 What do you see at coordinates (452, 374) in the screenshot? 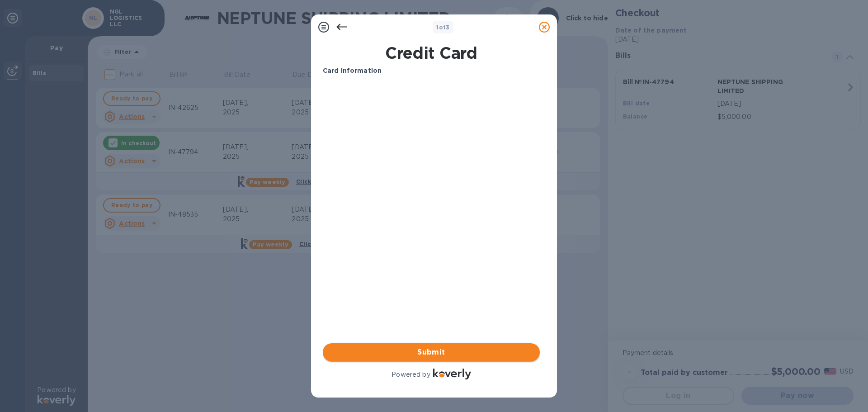
I see `img: Logo` at bounding box center [452, 374].